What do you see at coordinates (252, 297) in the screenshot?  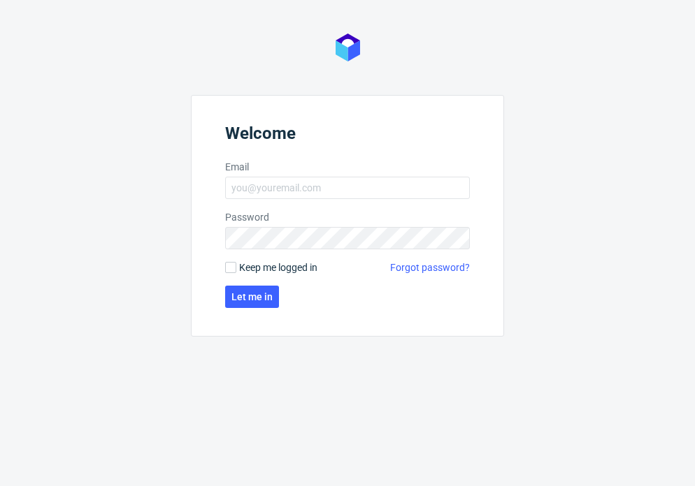 I see `button: Let me in` at bounding box center [252, 297].